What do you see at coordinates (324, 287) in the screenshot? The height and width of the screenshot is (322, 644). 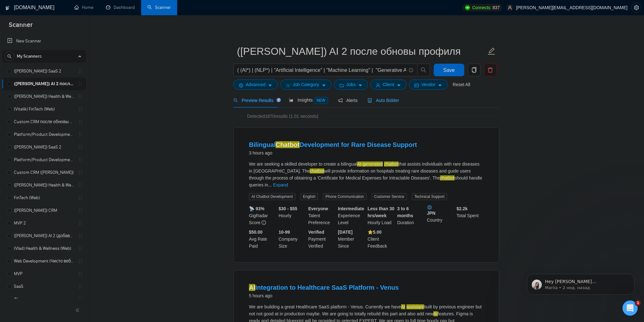 I see `a: AIIntegration to Healthcare SaaS Platform - Venus` at bounding box center [324, 287].